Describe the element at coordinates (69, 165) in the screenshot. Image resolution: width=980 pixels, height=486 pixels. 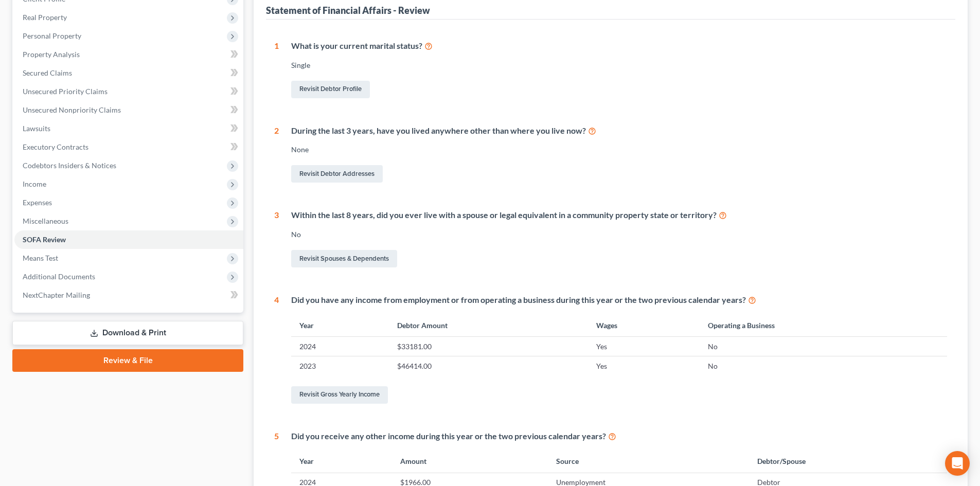
I see `span: Codebtors Insiders & Notices` at that location.